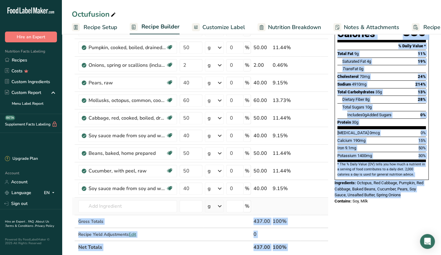 The image size is (441, 255). Describe the element at coordinates (422, 148) in the screenshot. I see `span: 50%` at that location.